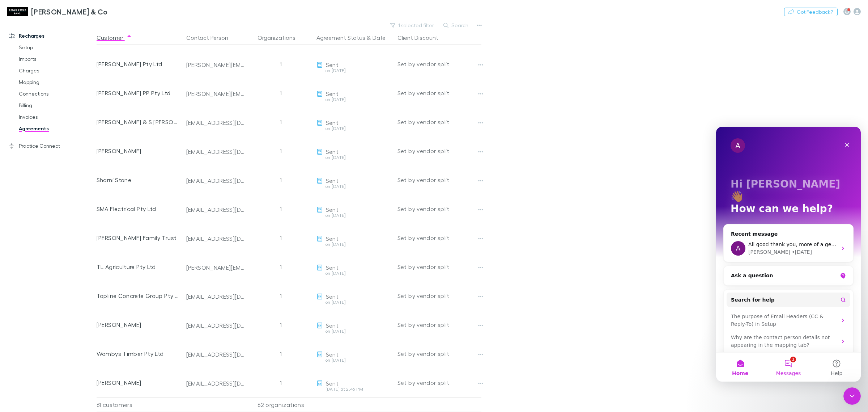  What do you see at coordinates (73, 107) in the screenshot?
I see `div: Recent message` at bounding box center [73, 107].